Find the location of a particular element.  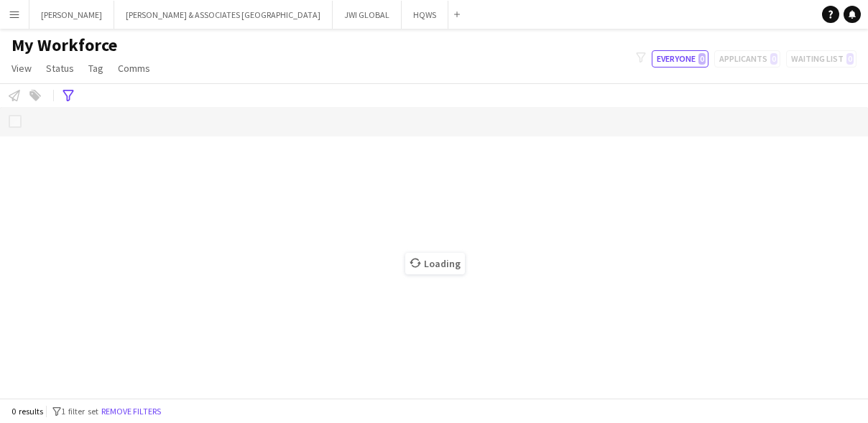

a: Comms is located at coordinates (134, 68).